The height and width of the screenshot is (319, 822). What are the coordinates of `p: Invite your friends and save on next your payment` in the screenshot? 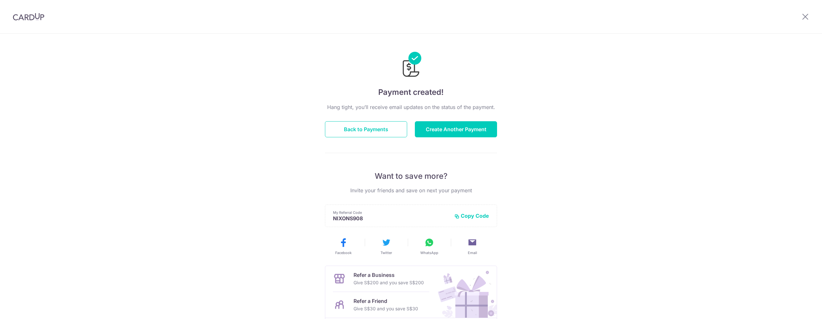 It's located at (411, 190).